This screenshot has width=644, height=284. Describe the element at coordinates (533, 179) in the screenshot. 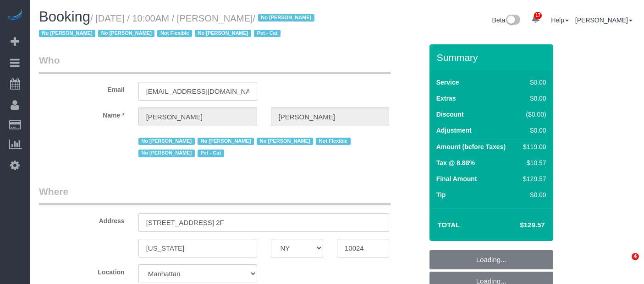

I see `div: $129.57` at that location.